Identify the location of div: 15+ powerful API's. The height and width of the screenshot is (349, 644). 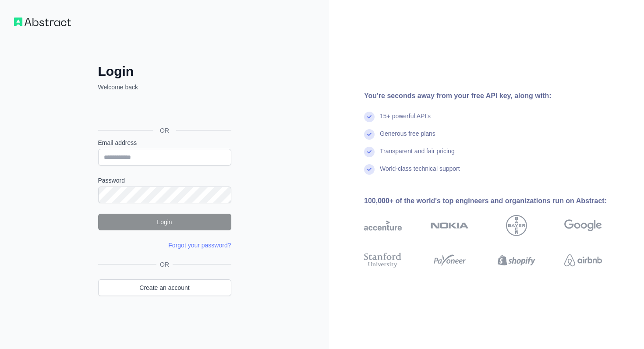
(405, 120).